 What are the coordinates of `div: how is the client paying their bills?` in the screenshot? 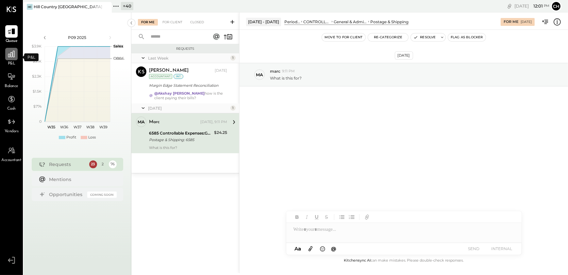 It's located at (191, 95).